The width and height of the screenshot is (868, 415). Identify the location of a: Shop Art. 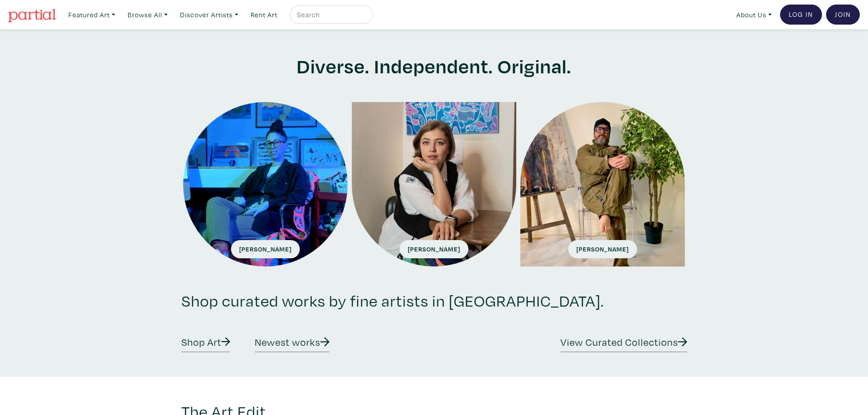
(206, 343).